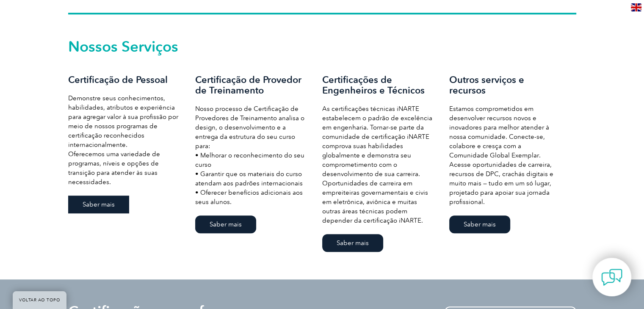  I want to click on font: As certificações técnicas iNARTE estabelecem o padrão de excelência em engenharia. Tornar-se part..., so click(377, 164).